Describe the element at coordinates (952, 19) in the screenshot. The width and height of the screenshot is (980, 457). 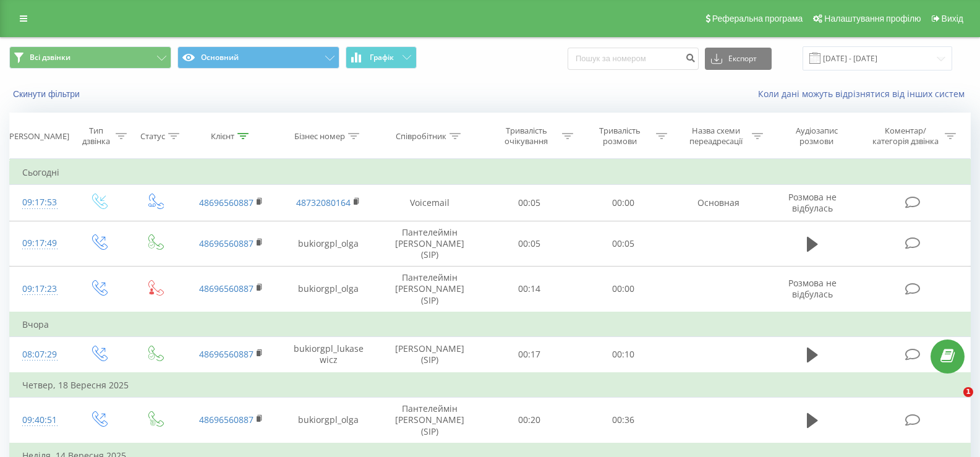
I see `span: Вихід` at that location.